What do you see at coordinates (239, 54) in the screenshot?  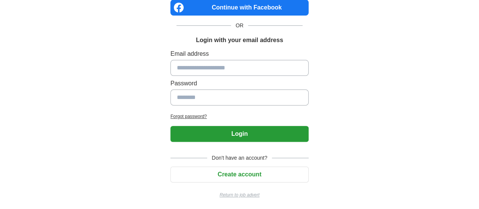 I see `label: Email address` at bounding box center [239, 54].